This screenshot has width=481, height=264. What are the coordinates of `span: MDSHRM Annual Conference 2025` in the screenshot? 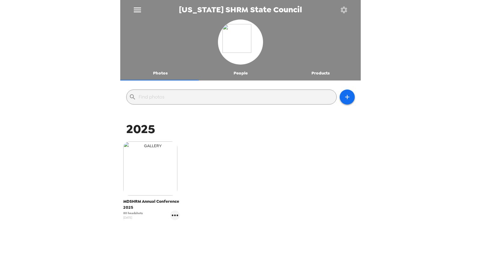 It's located at (152, 205).